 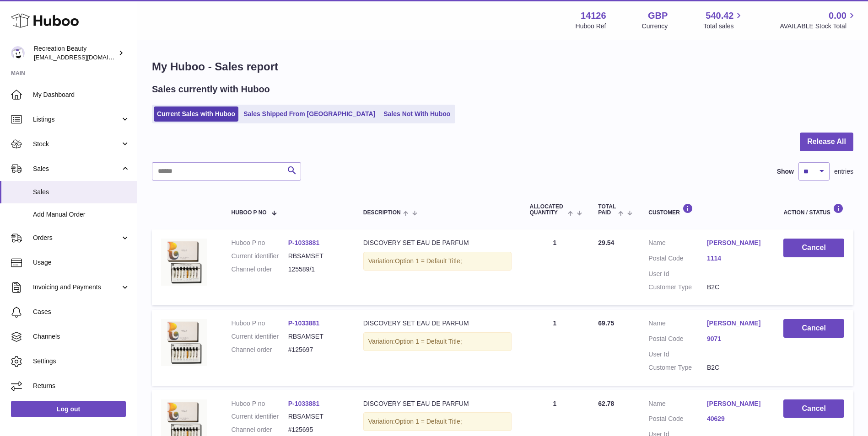 I want to click on div: Action / Status, so click(x=814, y=209).